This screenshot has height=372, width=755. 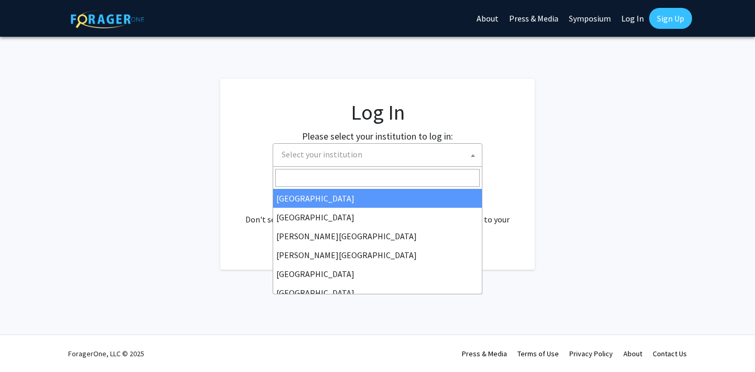 What do you see at coordinates (378, 178) in the screenshot?
I see `input: Search` at bounding box center [378, 178].